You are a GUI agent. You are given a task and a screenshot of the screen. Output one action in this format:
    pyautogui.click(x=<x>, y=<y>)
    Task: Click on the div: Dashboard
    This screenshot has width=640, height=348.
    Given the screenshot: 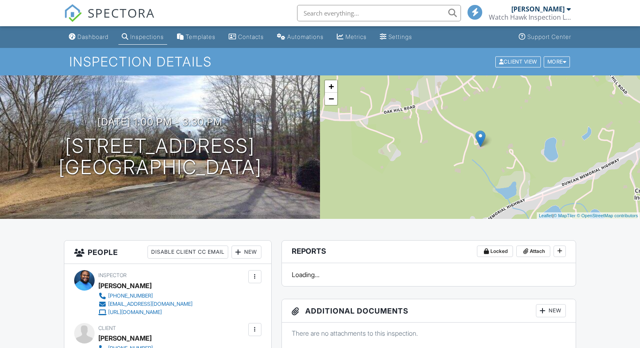 What is the action you would take?
    pyautogui.click(x=93, y=36)
    